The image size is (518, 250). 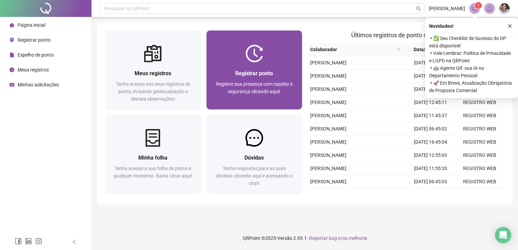 I want to click on img: 84046, so click(x=505, y=8).